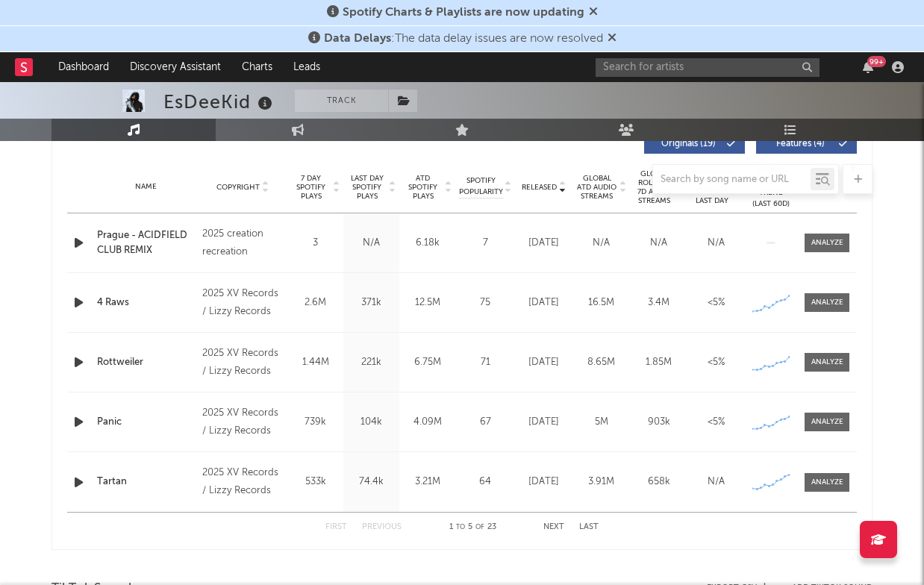 This screenshot has height=585, width=924. Describe the element at coordinates (145, 242) in the screenshot. I see `a: Prague - ACIDFIELD CLUB REMIX` at that location.